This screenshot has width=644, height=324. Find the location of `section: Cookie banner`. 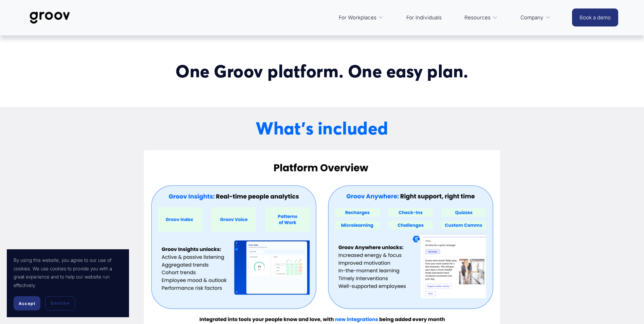

section: Cookie banner is located at coordinates (68, 283).